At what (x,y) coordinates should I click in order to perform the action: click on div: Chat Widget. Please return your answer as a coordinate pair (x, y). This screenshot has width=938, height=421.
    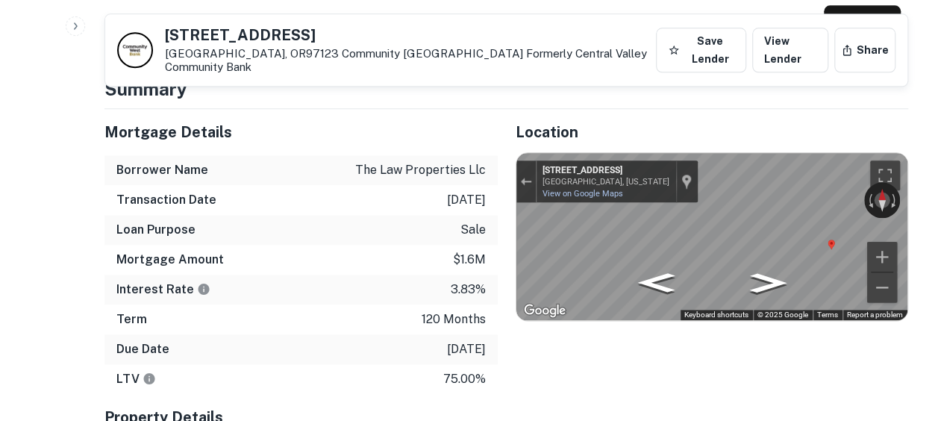
    Looking at the image, I should click on (900, 337).